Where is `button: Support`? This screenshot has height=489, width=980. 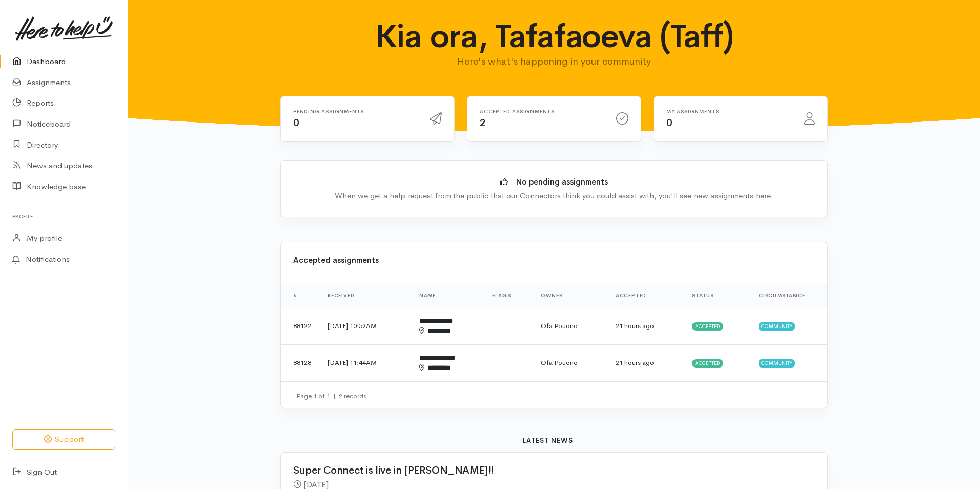
button: Support is located at coordinates (63, 439).